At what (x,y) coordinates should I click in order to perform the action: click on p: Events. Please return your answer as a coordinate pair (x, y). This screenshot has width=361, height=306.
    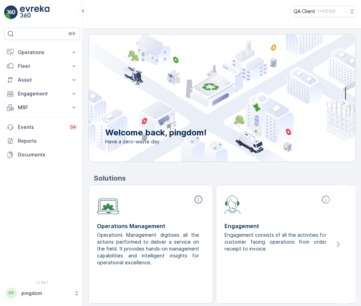
    Looking at the image, I should click on (41, 127).